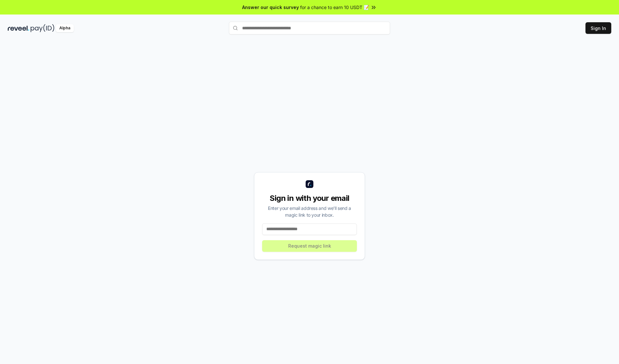  What do you see at coordinates (599, 28) in the screenshot?
I see `button: Sign In` at bounding box center [599, 28].